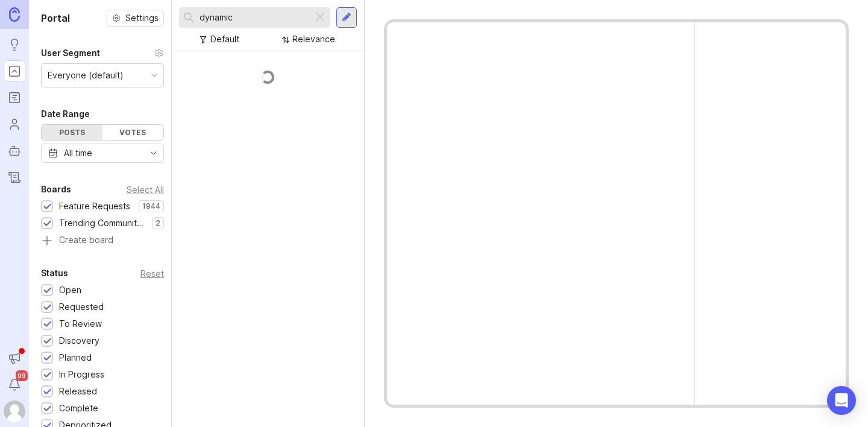 This screenshot has height=427, width=868. What do you see at coordinates (21, 376) in the screenshot?
I see `span: 99` at bounding box center [21, 376].